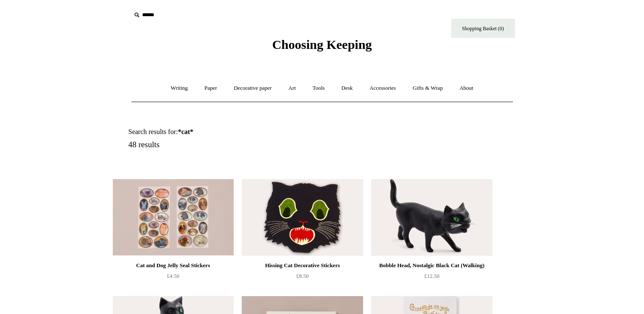 This screenshot has width=644, height=314. Describe the element at coordinates (230, 132) in the screenshot. I see `h1: Search results for:` at that location.